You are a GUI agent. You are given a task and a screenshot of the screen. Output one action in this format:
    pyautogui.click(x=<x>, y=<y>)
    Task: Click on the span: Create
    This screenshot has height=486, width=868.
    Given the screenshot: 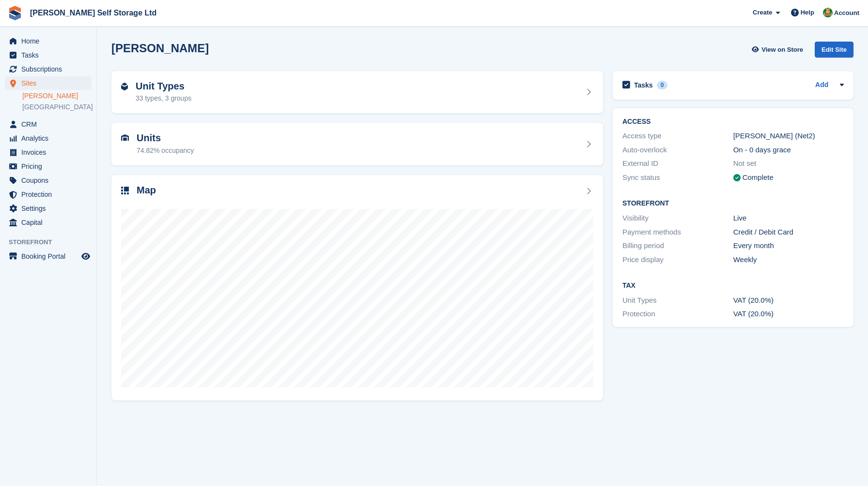 What is the action you would take?
    pyautogui.click(x=762, y=12)
    